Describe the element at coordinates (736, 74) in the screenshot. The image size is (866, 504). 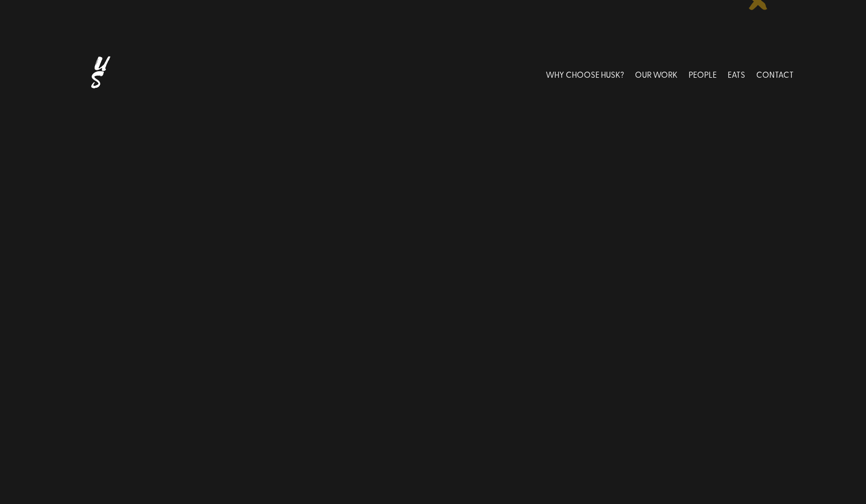
I see `a: EATS` at that location.